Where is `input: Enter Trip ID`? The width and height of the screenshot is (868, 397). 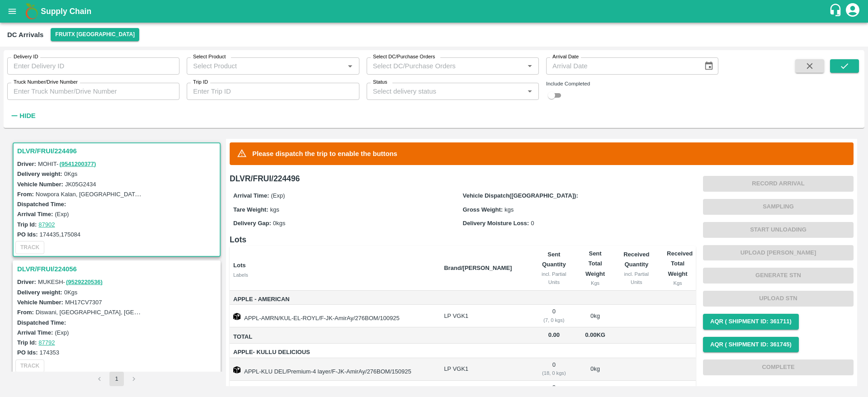 input: Enter Trip ID is located at coordinates (273, 91).